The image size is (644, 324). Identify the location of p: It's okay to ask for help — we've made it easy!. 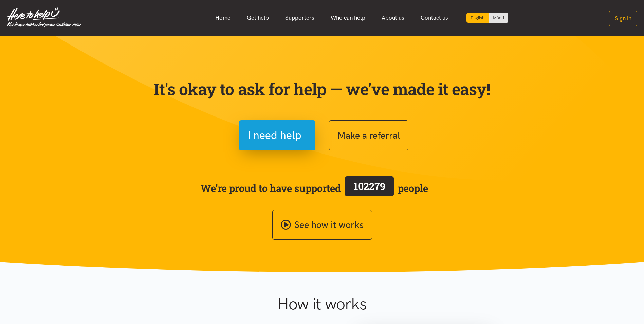
(322, 89).